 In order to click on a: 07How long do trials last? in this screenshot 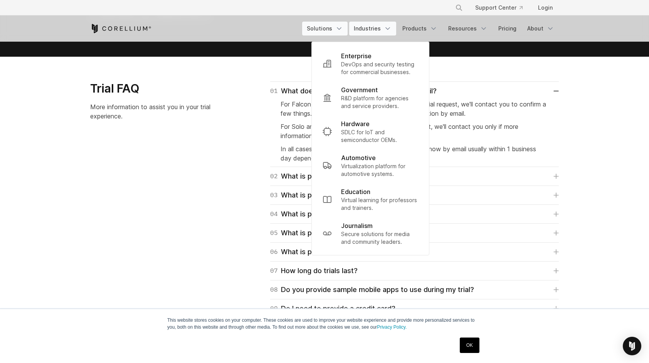, I will do `click(414, 271)`.